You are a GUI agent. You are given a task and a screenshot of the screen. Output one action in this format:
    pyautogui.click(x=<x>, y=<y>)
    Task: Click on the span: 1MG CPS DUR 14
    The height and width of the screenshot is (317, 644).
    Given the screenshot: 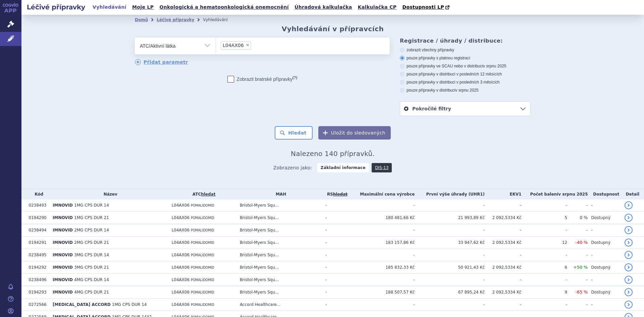 What is the action you would take?
    pyautogui.click(x=91, y=205)
    